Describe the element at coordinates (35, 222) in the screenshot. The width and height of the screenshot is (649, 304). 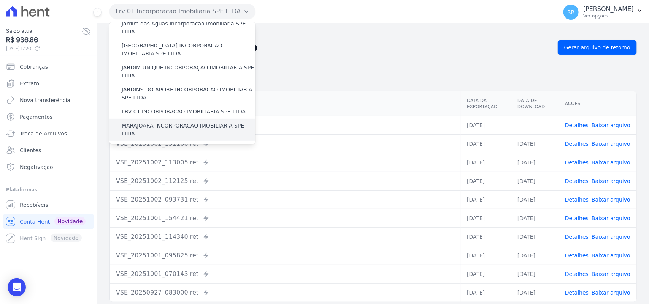
I see `span: Conta Hent` at that location.